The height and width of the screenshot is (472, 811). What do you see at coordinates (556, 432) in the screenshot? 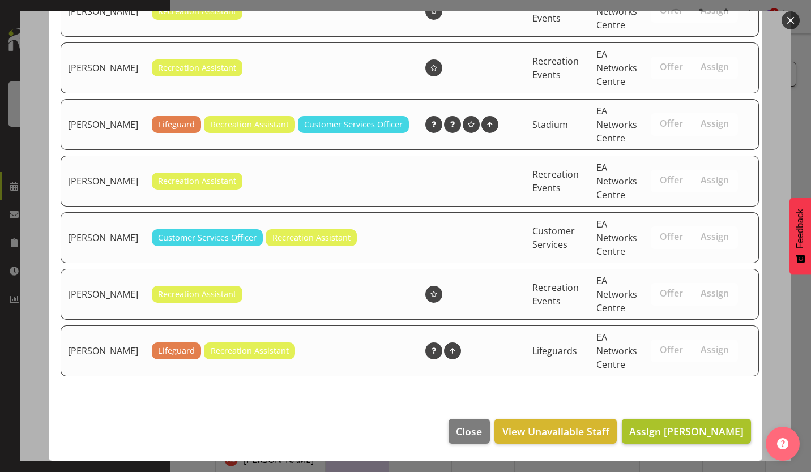
I see `span: View Unavailable Staff` at bounding box center [556, 432].